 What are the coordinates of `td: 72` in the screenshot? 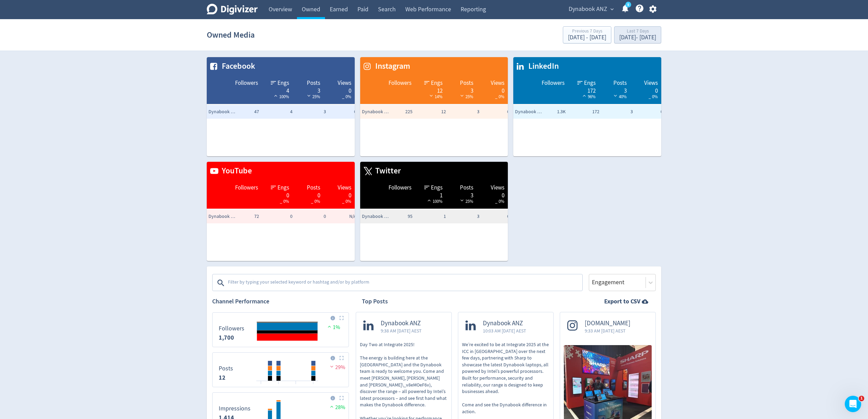 It's located at (244, 216).